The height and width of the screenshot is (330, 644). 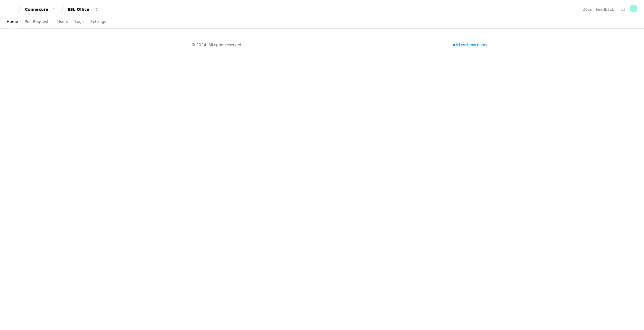 I want to click on span: Settings, so click(x=98, y=22).